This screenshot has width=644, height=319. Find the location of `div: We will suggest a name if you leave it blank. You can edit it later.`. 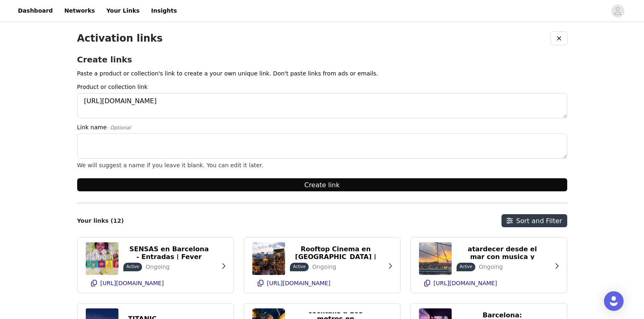

div: We will suggest a name if you leave it blank. You can edit it later. is located at coordinates (322, 165).